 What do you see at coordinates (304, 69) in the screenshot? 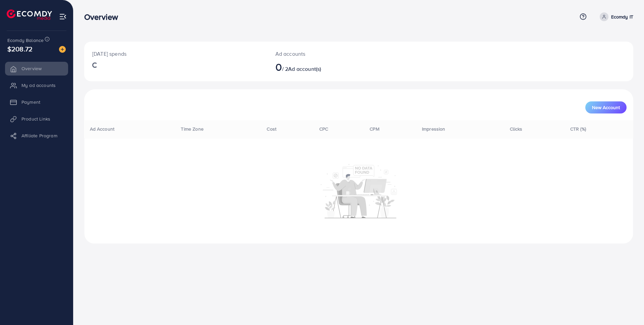
I see `span: Ad account(s)` at bounding box center [304, 69].